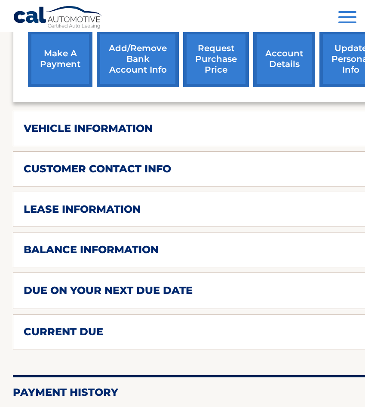  What do you see at coordinates (58, 18) in the screenshot?
I see `a: Cal Automotive` at bounding box center [58, 18].